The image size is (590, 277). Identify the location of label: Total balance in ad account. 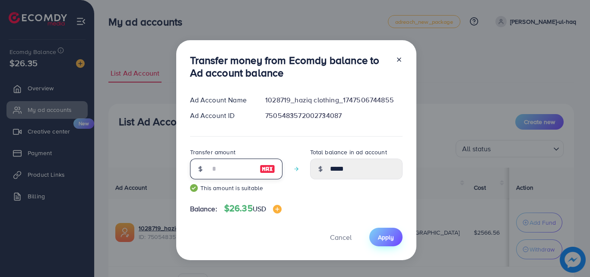
(349, 152).